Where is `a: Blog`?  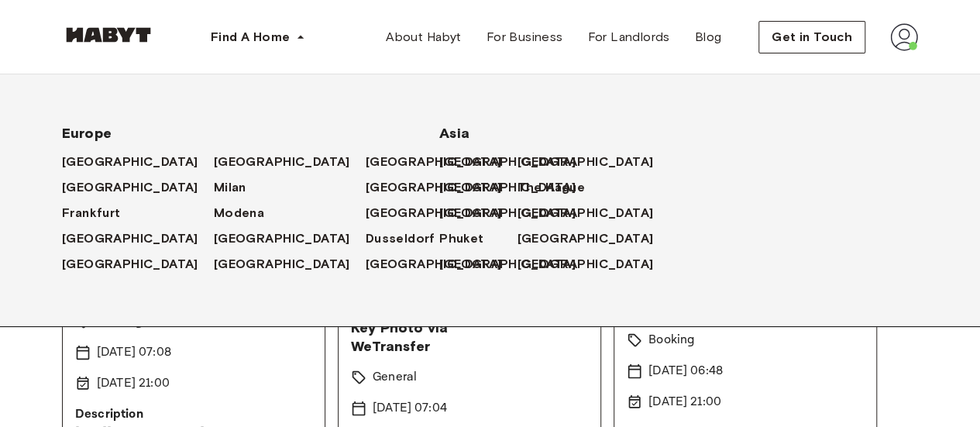 a: Blog is located at coordinates (708, 37).